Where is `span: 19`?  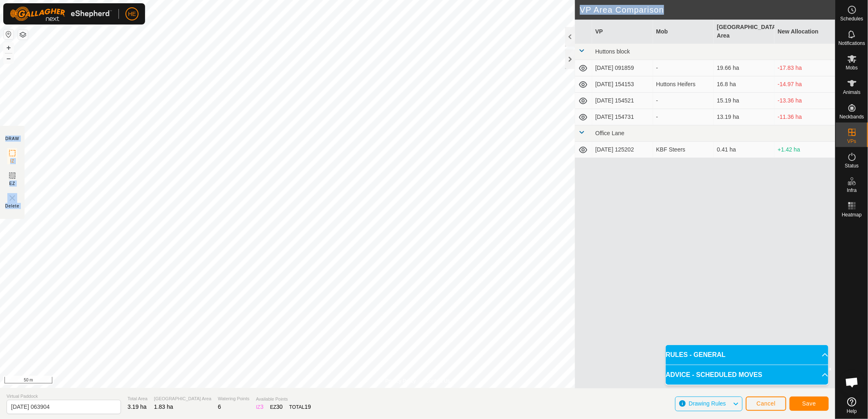
span: 19 is located at coordinates (308, 406).